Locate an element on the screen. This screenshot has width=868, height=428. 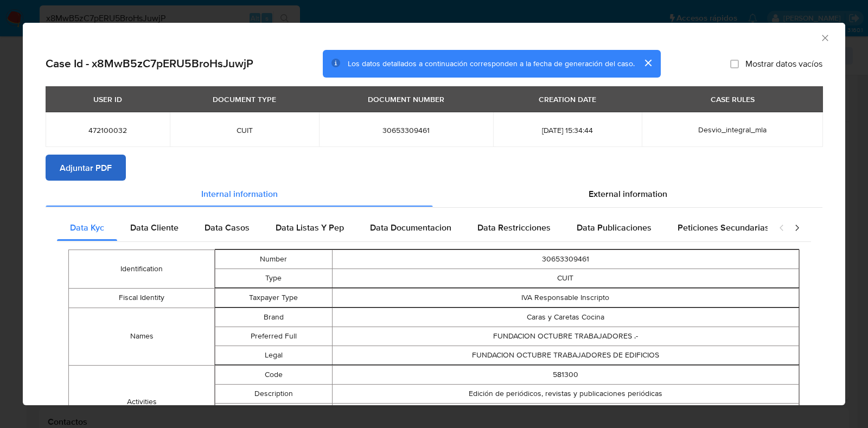
div: Detailed info is located at coordinates (434, 193).